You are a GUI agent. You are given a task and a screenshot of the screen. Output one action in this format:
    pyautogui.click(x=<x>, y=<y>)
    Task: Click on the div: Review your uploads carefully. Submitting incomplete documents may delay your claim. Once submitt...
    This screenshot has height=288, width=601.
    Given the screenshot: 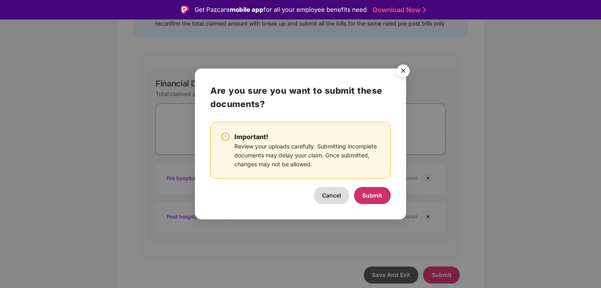 What is the action you would take?
    pyautogui.click(x=307, y=155)
    